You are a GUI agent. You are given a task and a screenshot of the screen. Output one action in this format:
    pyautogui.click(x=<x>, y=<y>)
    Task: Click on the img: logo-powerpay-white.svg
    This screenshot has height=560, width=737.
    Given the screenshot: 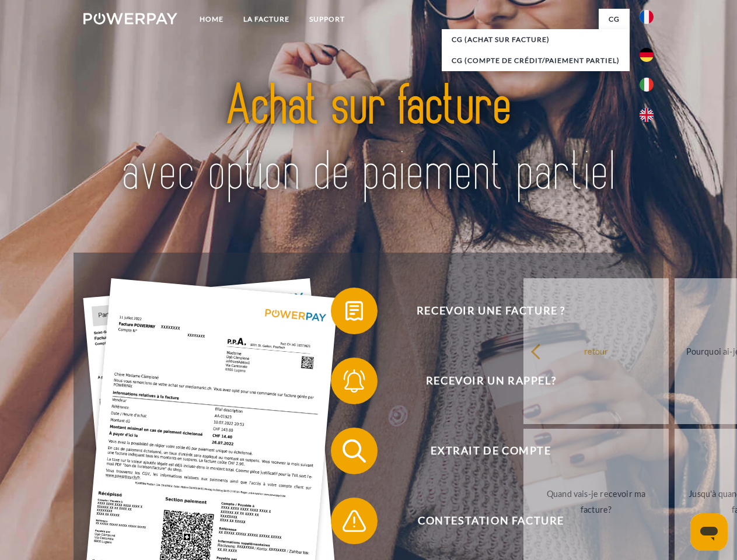 What is the action you would take?
    pyautogui.click(x=130, y=18)
    